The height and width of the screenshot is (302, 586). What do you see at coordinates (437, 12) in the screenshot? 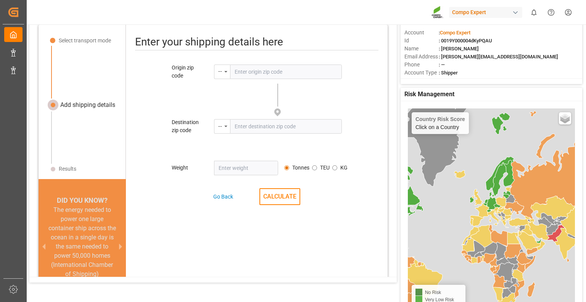
I see `img: Screenshot%202023-09-29%20at%2010.02.21.png_1712312052.png` at bounding box center [437, 12].